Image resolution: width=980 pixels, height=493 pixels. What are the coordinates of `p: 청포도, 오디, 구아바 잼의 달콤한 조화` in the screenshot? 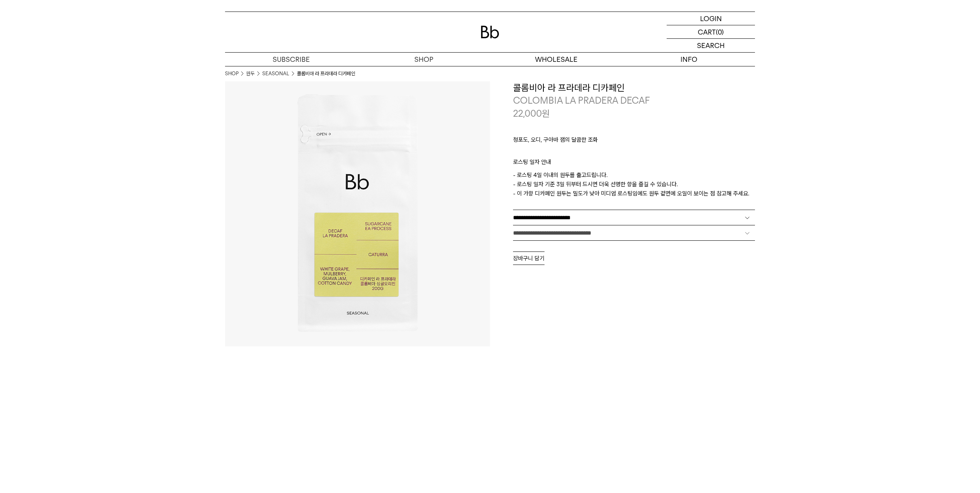 It's located at (634, 142).